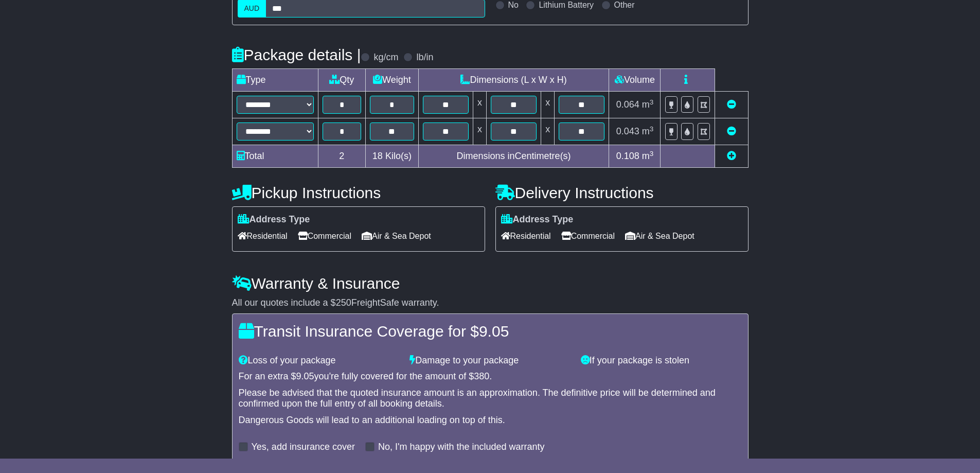  What do you see at coordinates (490, 399) in the screenshot?
I see `div: Please be advised that the quoted insurance amount is an approximation. The definitive price will...` at bounding box center [490, 399].